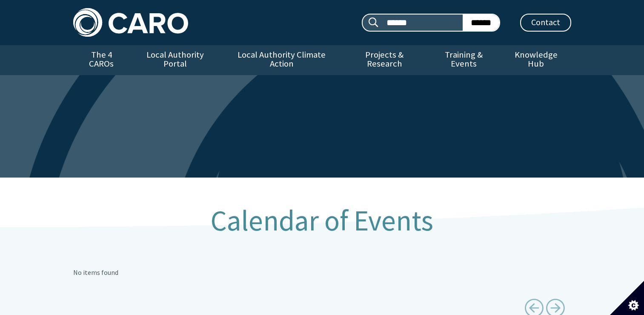  What do you see at coordinates (322, 272) in the screenshot?
I see `p: No items found` at bounding box center [322, 272].